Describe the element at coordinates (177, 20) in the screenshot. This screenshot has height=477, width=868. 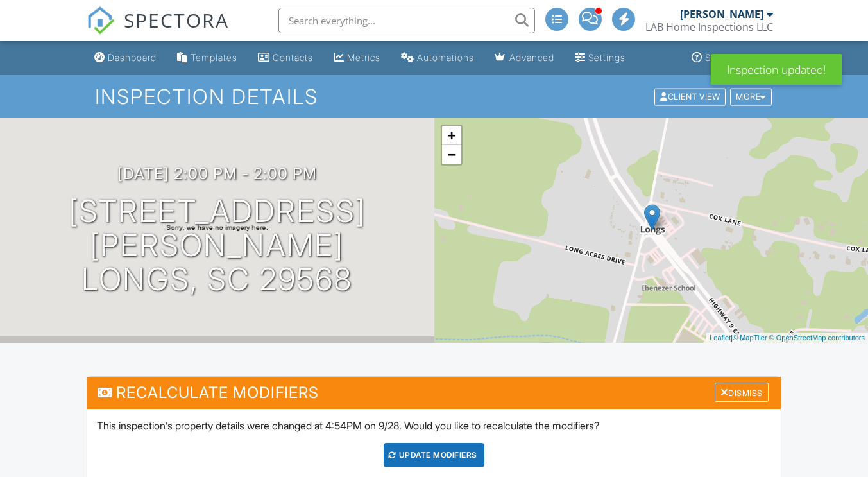
I see `span: SPECTORA` at that location.